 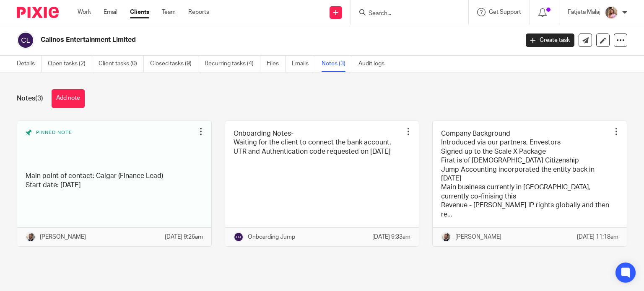 I want to click on a: Work, so click(x=84, y=12).